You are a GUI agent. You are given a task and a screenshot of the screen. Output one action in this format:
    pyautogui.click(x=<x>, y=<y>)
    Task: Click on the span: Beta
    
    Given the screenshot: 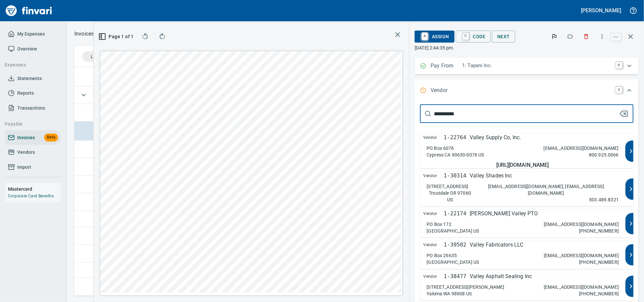 What is the action you would take?
    pyautogui.click(x=51, y=137)
    